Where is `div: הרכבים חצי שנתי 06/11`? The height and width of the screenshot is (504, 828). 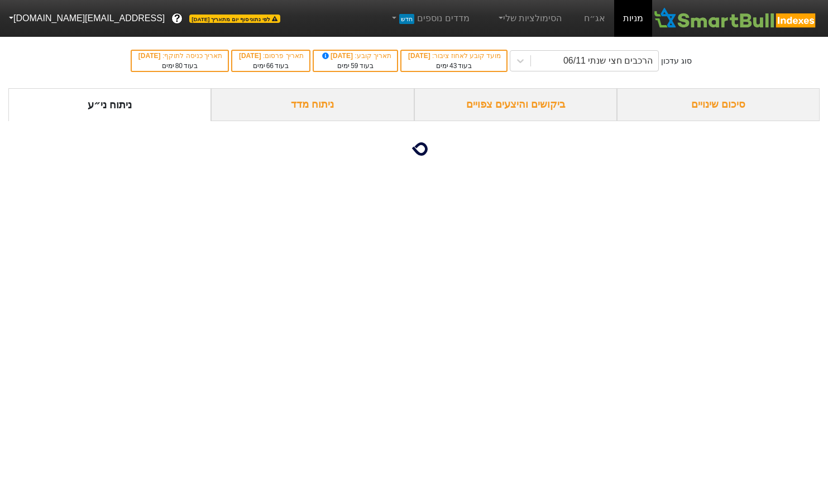 div: הרכבים חצי שנתי 06/11 is located at coordinates (608, 61).